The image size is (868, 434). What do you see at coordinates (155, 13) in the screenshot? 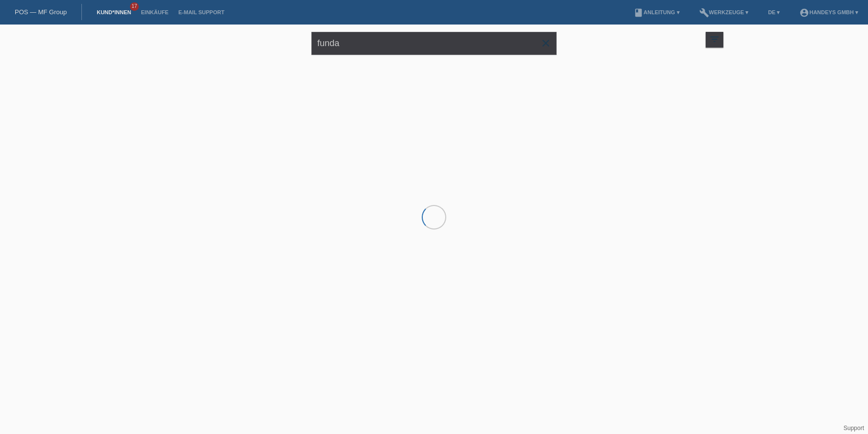
I see `a: Einkäufe` at bounding box center [155, 13].